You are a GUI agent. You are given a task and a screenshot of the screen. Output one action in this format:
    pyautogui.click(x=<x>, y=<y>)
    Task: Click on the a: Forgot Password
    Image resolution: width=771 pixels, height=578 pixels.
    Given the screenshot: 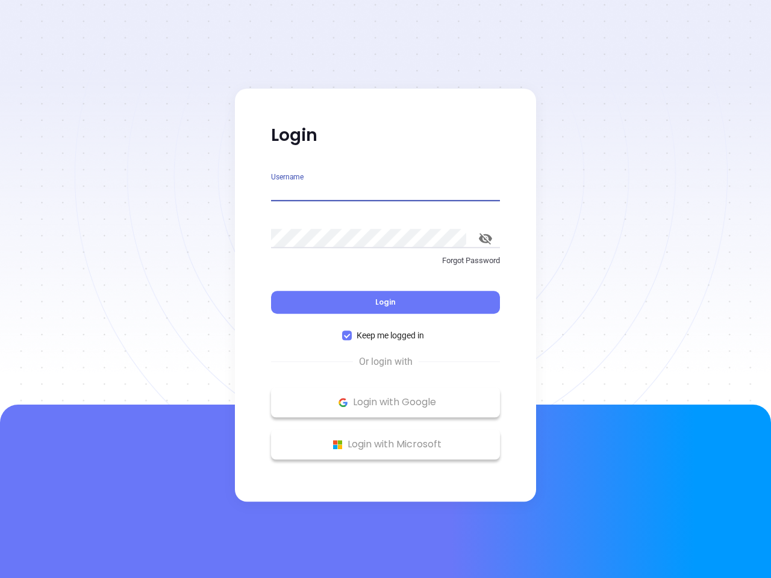 What is the action you would take?
    pyautogui.click(x=385, y=266)
    